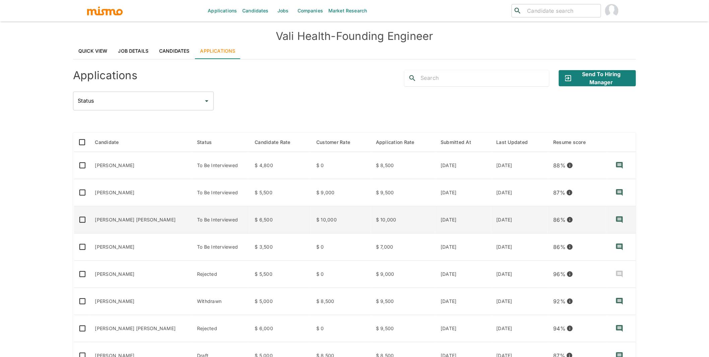 Image resolution: width=709 pixels, height=357 pixels. What do you see at coordinates (93, 51) in the screenshot?
I see `a: Quick View` at bounding box center [93, 51].